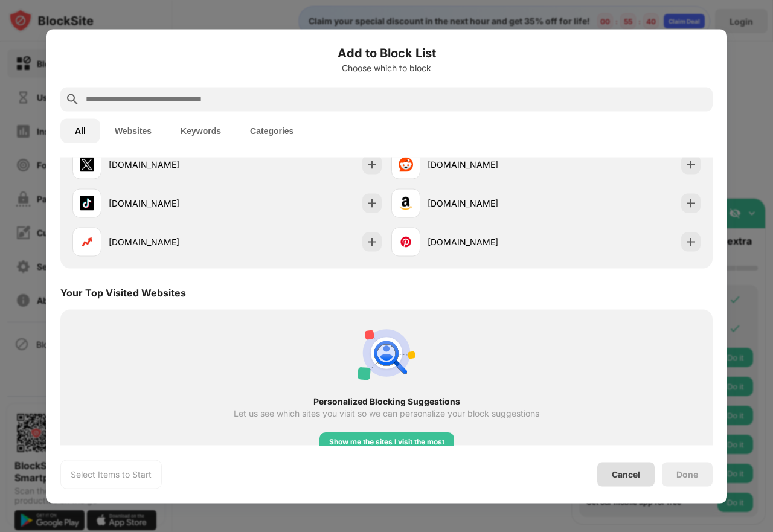 The width and height of the screenshot is (773, 532). What do you see at coordinates (72, 99) in the screenshot?
I see `img: search.svg` at bounding box center [72, 99].